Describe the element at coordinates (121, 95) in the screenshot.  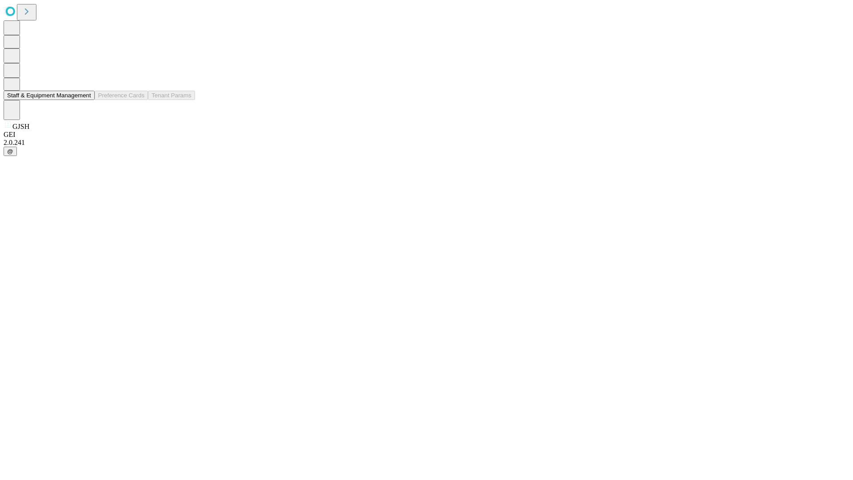
I see `button: Preference Cards` at that location.